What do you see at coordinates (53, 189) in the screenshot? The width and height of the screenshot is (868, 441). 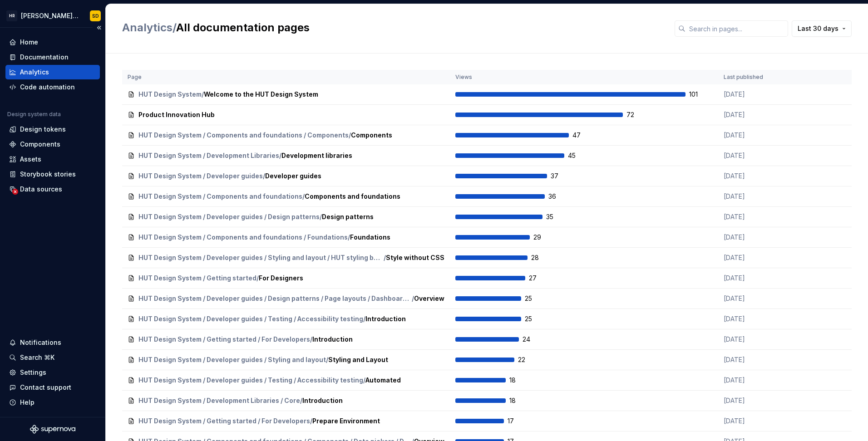 I see `a: Data sources` at bounding box center [53, 189].